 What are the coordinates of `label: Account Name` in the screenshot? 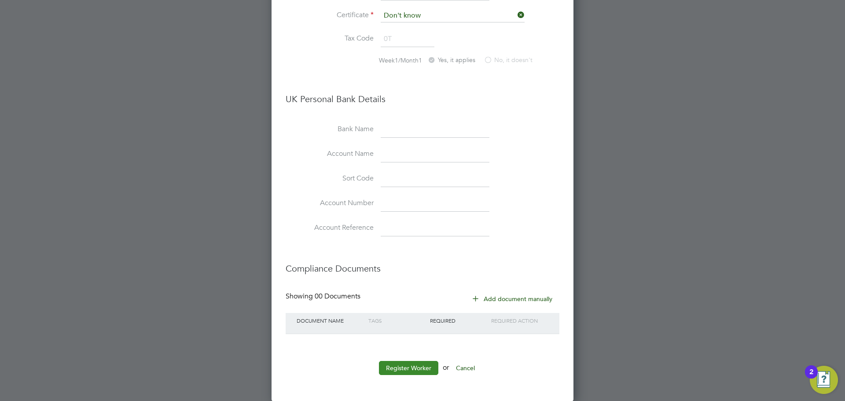 It's located at (330, 154).